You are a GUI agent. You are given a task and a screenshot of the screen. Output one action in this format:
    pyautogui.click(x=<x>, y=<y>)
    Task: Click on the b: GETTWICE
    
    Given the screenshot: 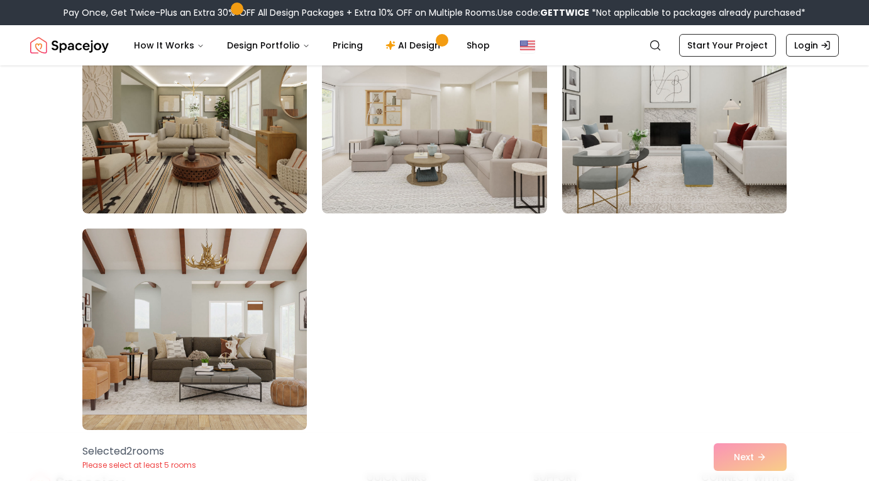 What is the action you would take?
    pyautogui.click(x=565, y=13)
    